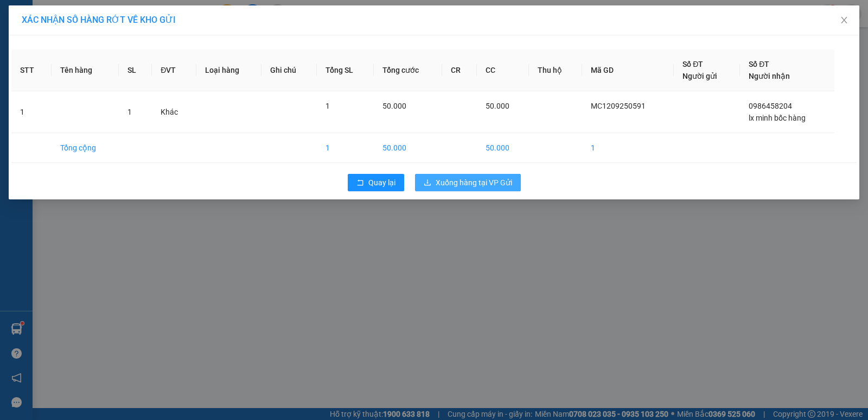  What do you see at coordinates (700, 76) in the screenshot?
I see `span: Người gửi` at bounding box center [700, 76].